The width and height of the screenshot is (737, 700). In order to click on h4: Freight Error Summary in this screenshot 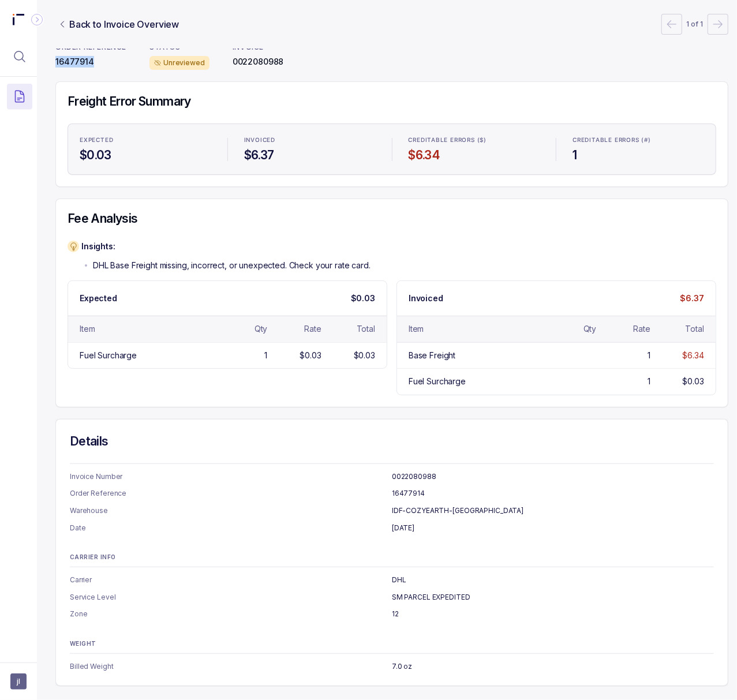, I will do `click(392, 102)`.